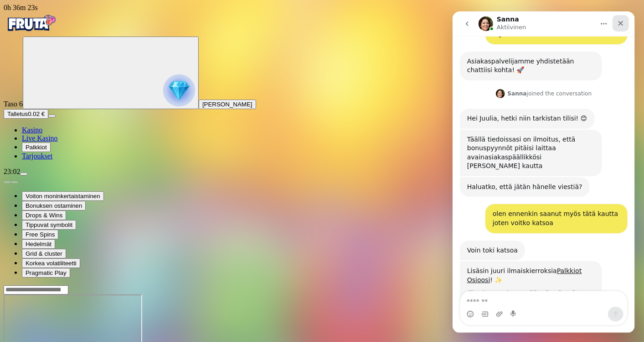  I want to click on input: Search, so click(36, 290).